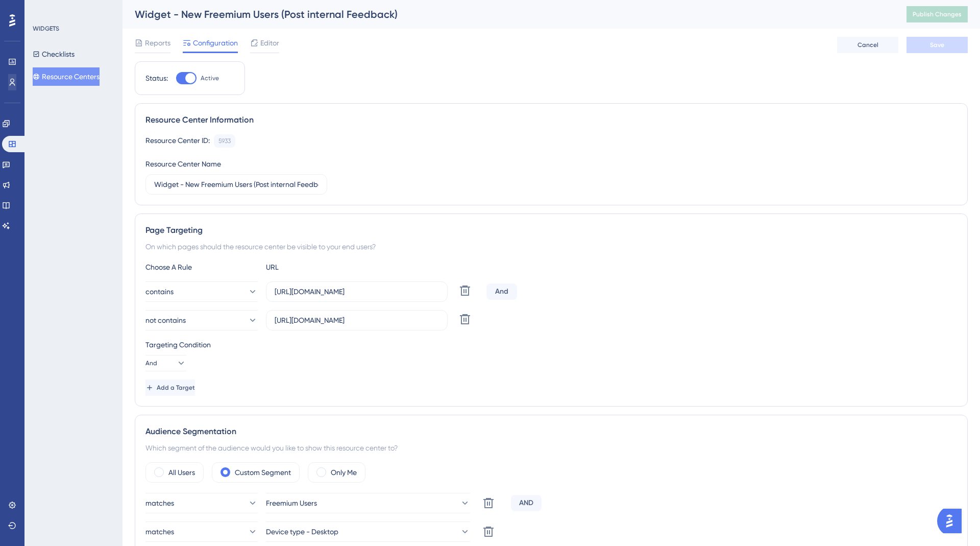 This screenshot has width=980, height=546. Describe the element at coordinates (224, 141) in the screenshot. I see `div: 5933` at that location.